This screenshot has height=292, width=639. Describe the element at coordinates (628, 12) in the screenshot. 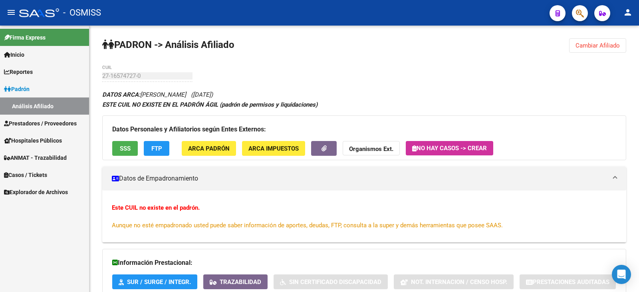

I see `mat-icon: person` at that location.